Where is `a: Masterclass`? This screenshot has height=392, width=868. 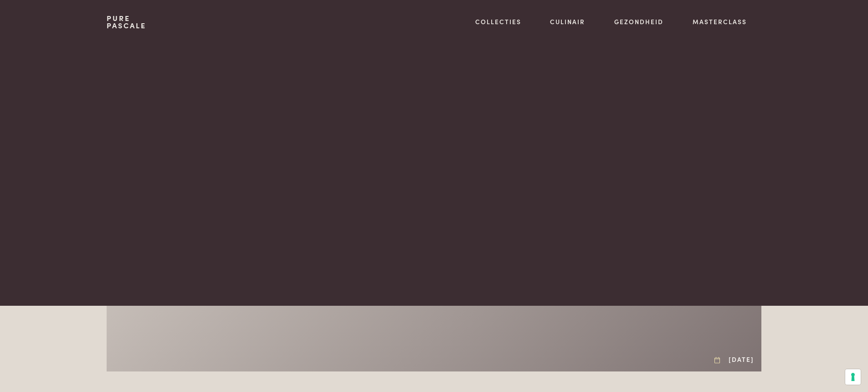
a: Masterclass is located at coordinates (720, 22).